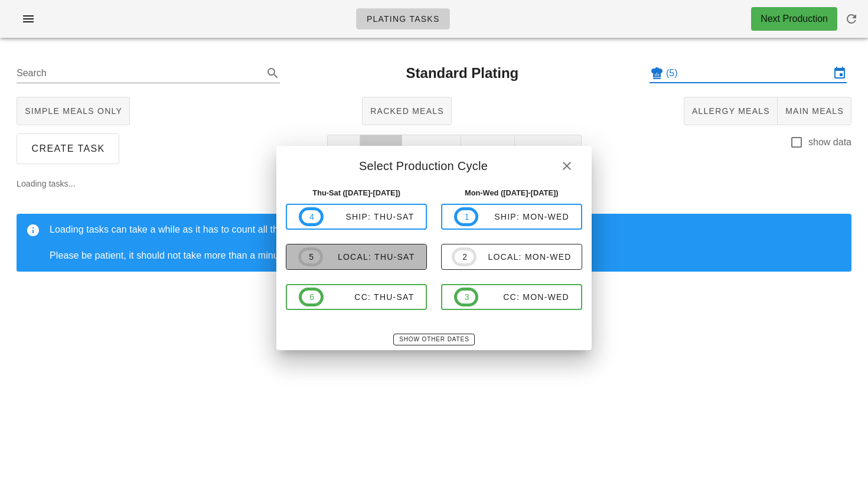  I want to click on h2: Standard Plating, so click(463, 73).